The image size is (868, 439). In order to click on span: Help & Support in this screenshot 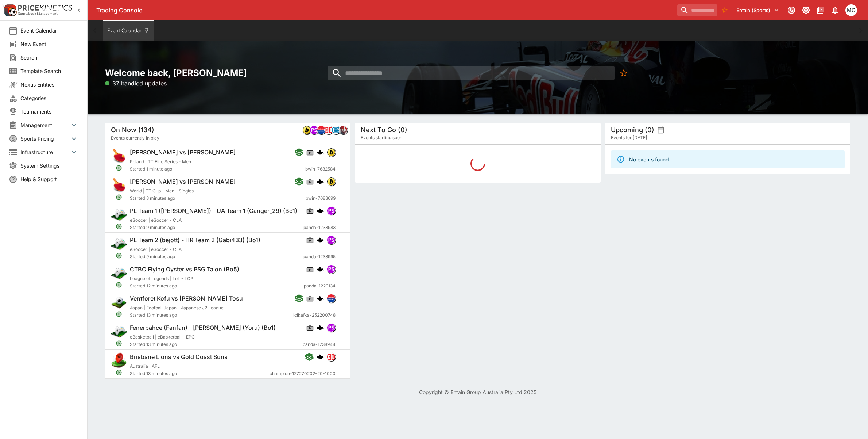, I will do `click(49, 179)`.